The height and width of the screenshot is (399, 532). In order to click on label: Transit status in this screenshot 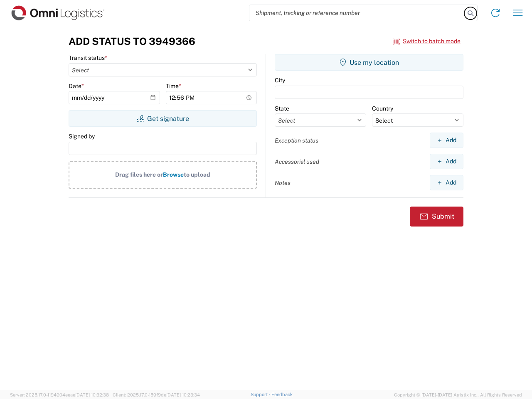, I will do `click(88, 58)`.